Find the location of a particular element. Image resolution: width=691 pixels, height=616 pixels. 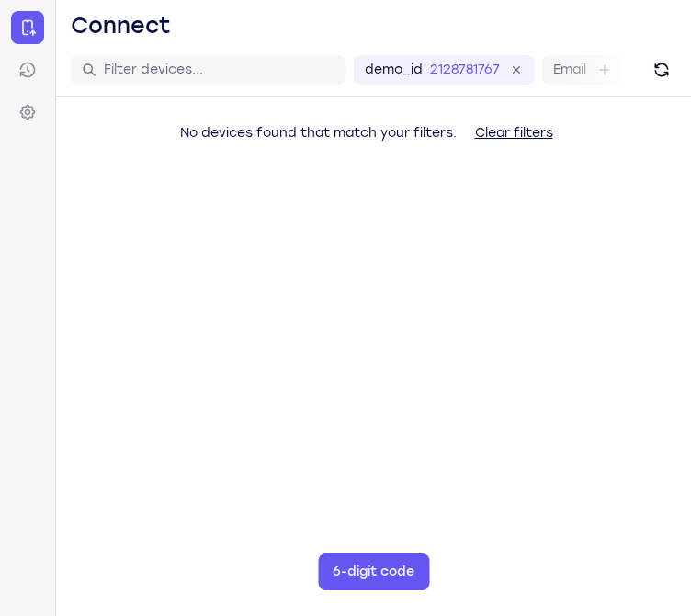

input: Filter devices... is located at coordinates (220, 70).